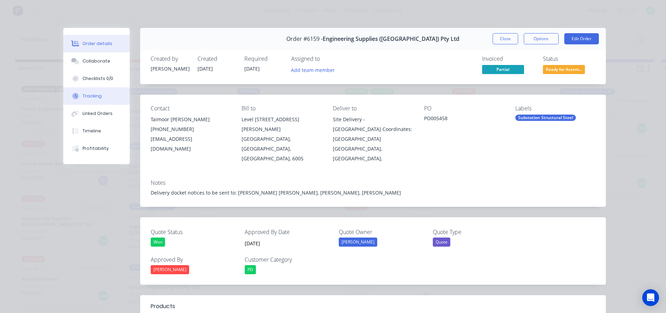 The image size is (666, 313). I want to click on label: Approved By Date, so click(289, 232).